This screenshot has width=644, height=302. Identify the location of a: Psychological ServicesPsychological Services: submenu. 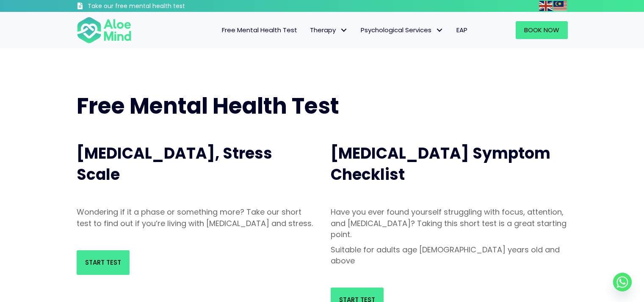
(402, 30).